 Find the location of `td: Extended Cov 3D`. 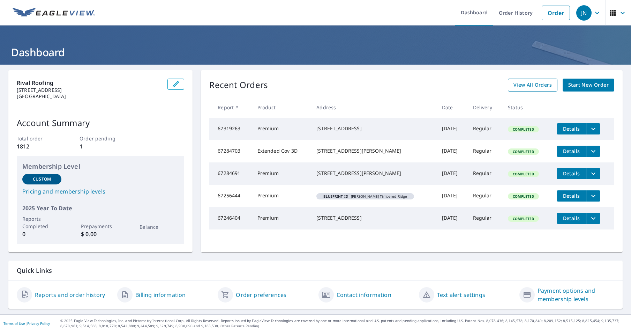

td: Extended Cov 3D is located at coordinates (282, 151).